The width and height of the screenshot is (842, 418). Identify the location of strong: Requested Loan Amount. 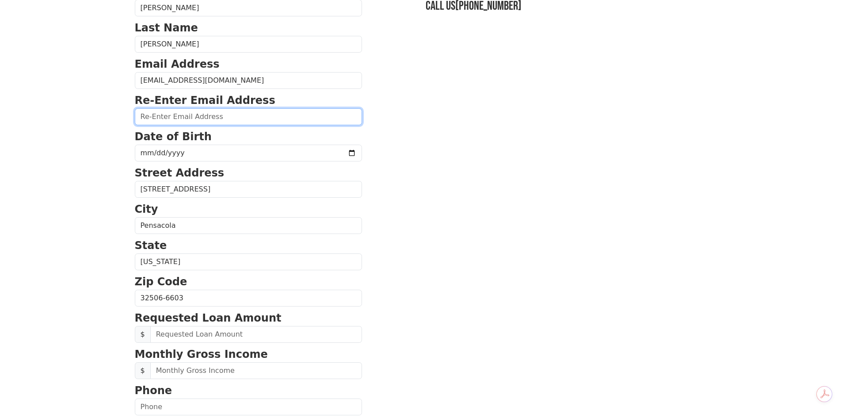
(208, 318).